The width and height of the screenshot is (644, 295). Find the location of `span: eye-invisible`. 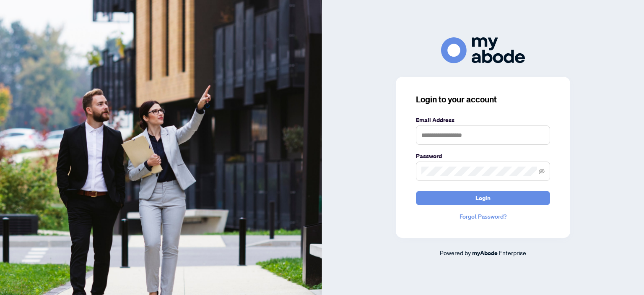

span: eye-invisible is located at coordinates (541, 171).